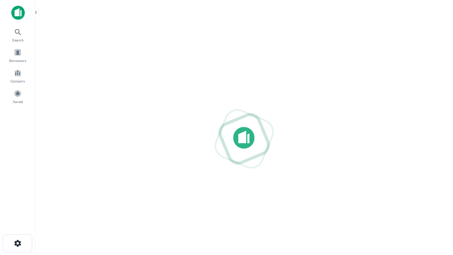 This screenshot has height=255, width=453. I want to click on span: Borrowers, so click(18, 60).